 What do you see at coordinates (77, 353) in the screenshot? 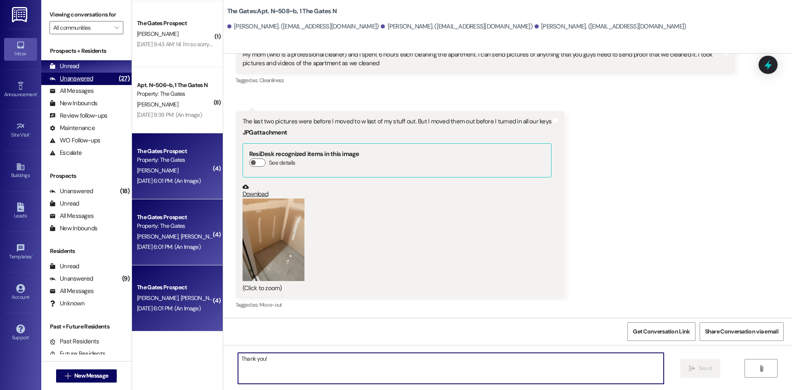
I see `div: Future Residents` at bounding box center [77, 353].